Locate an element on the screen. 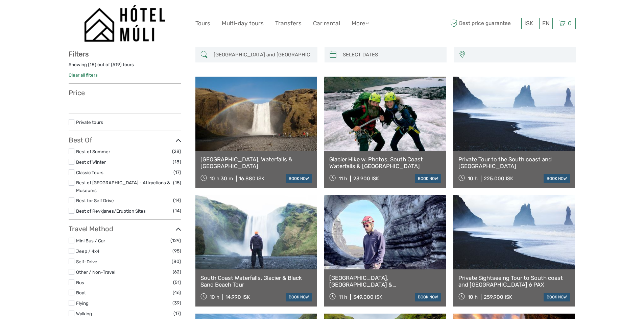 This screenshot has width=644, height=319. div: 259.900 ISK is located at coordinates (498, 297).